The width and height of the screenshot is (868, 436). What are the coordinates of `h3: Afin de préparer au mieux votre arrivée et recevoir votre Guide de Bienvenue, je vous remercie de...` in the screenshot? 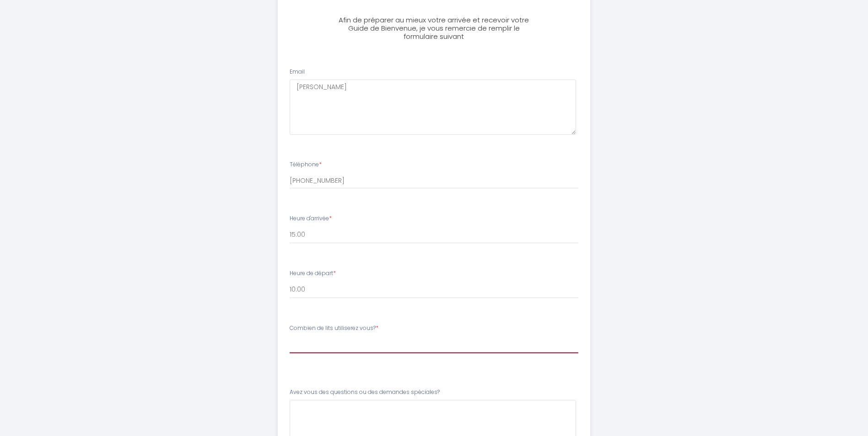 It's located at (434, 29).